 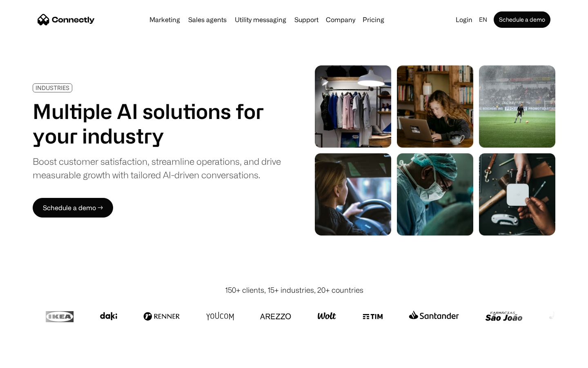 What do you see at coordinates (294, 290) in the screenshot?
I see `div: 150+ clients, 15+ industries, 20+ countries` at bounding box center [294, 290].